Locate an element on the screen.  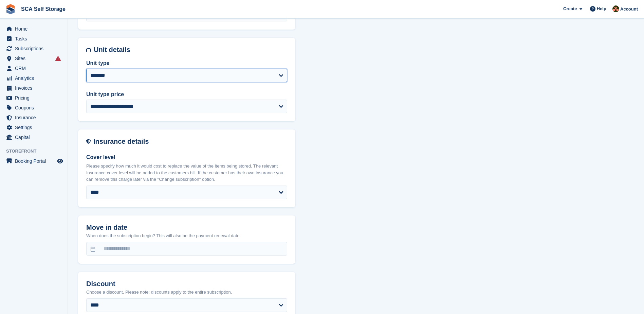
span: Invoices is located at coordinates (35, 88).